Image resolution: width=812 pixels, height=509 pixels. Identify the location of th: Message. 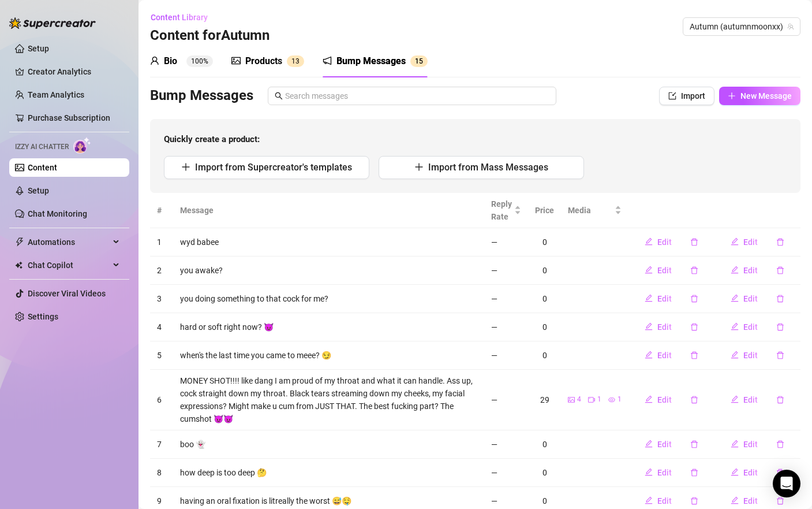
(329, 210).